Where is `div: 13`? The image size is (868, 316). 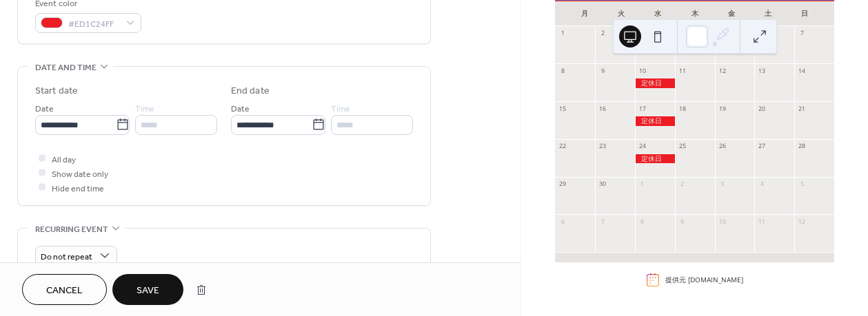 div: 13 is located at coordinates (762, 71).